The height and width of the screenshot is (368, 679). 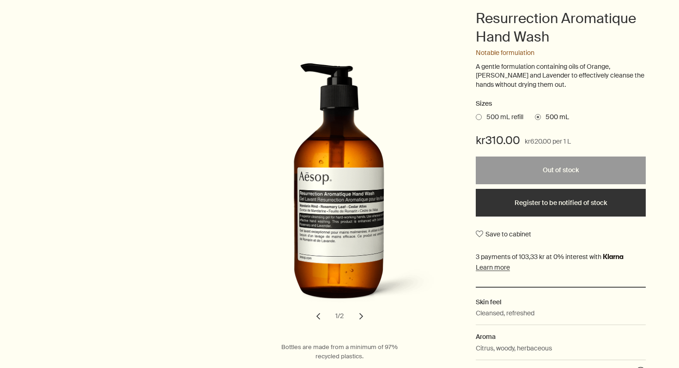 What do you see at coordinates (498, 140) in the screenshot?
I see `span: kr310.00` at bounding box center [498, 140].